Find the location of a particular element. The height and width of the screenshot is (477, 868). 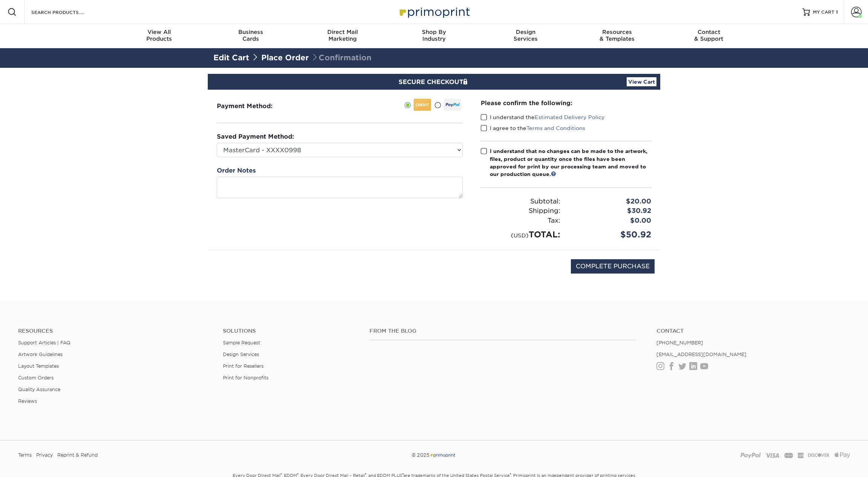

h4: Solutions is located at coordinates (290, 331).